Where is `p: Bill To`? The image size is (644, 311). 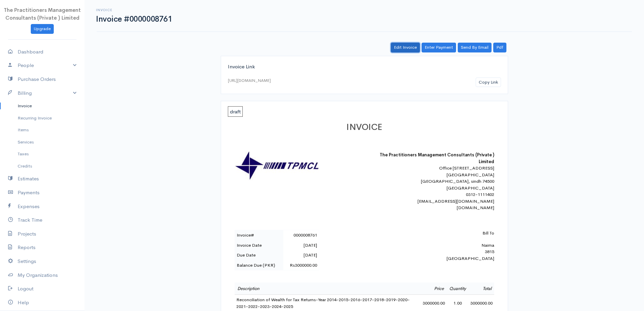 p: Bill To is located at coordinates (435, 233).